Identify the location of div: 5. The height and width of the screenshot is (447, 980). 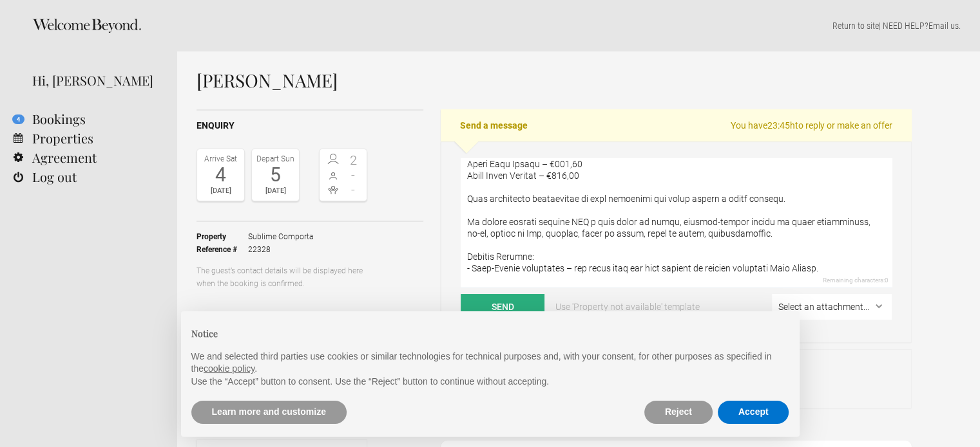
(275, 175).